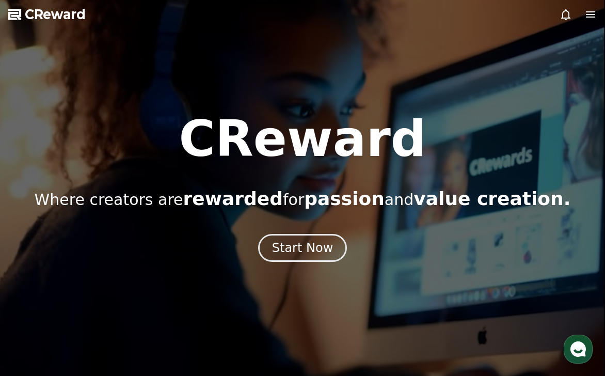 The width and height of the screenshot is (605, 376). I want to click on h1: CReward, so click(302, 139).